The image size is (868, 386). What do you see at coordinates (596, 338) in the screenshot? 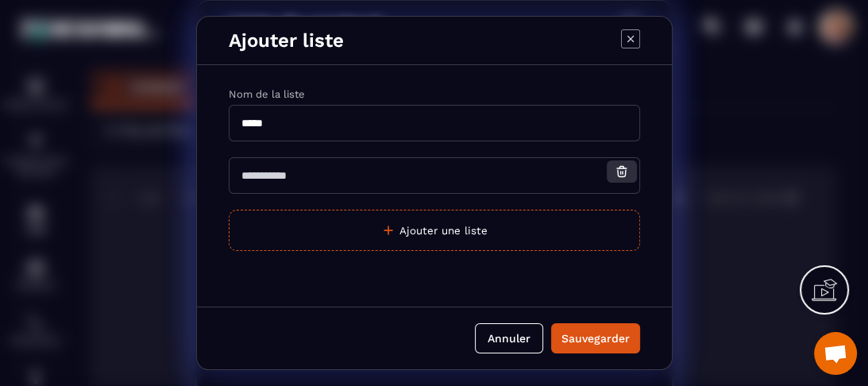
I see `button: Sauvegarder` at bounding box center [596, 338].